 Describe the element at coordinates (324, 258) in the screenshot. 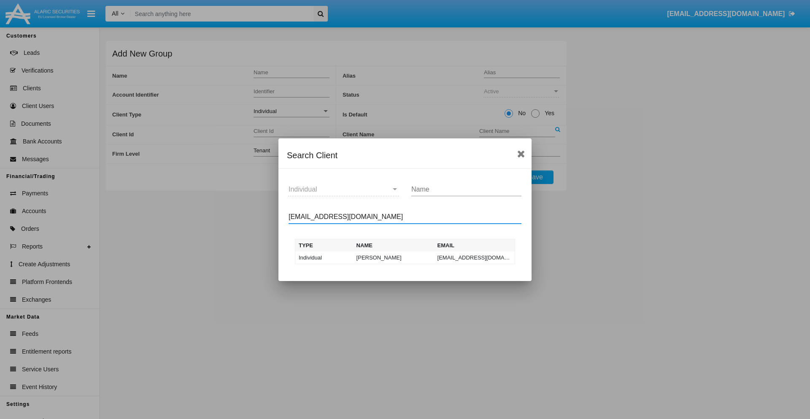

I see `td: Individual` at that location.